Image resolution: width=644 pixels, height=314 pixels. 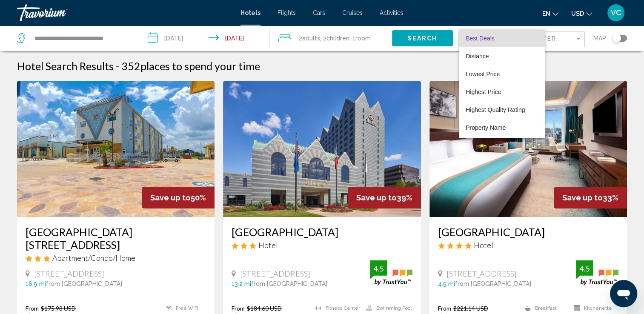 I want to click on span: Distance, so click(x=477, y=56).